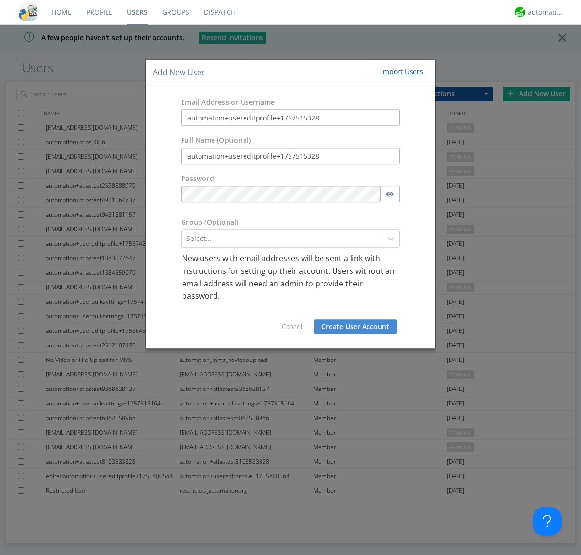 Image resolution: width=581 pixels, height=555 pixels. Describe the element at coordinates (227, 103) in the screenshot. I see `label: Email Address or Username` at that location.